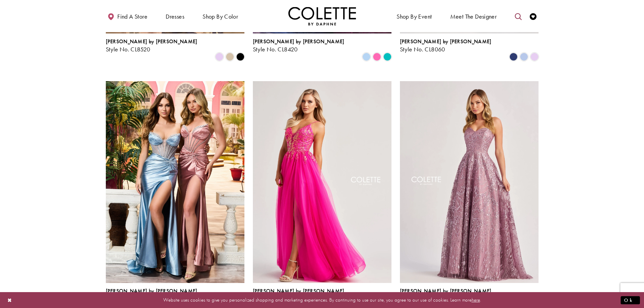 This screenshot has height=308, width=644. What do you see at coordinates (322, 182) in the screenshot?
I see `a: Visit Colette by Daphne Style No. CL8030 Page` at bounding box center [322, 182].